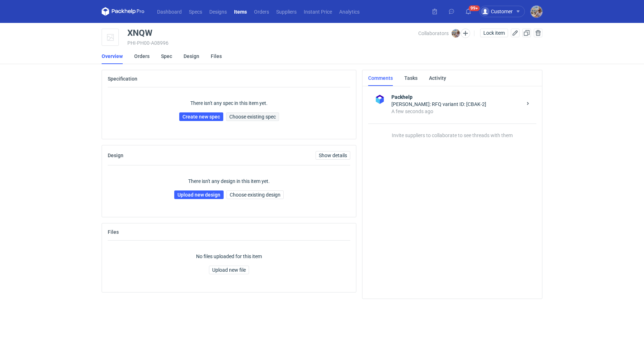 This screenshot has width=644, height=348. I want to click on a: Dashboard, so click(169, 12).